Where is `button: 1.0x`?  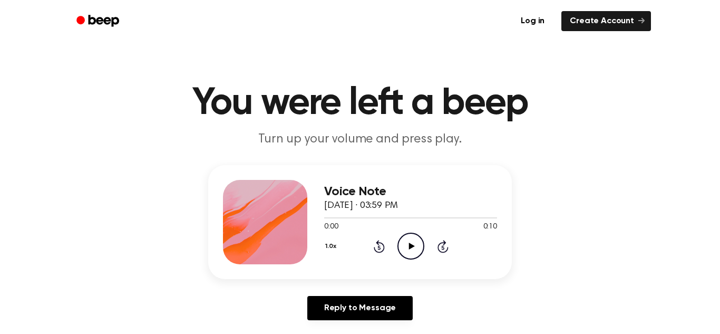
button: 1.0x is located at coordinates (332, 246).